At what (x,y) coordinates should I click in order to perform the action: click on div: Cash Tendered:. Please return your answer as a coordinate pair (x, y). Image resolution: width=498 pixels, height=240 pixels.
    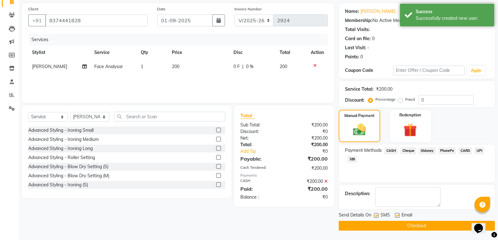
    Looking at the image, I should click on (260, 168).